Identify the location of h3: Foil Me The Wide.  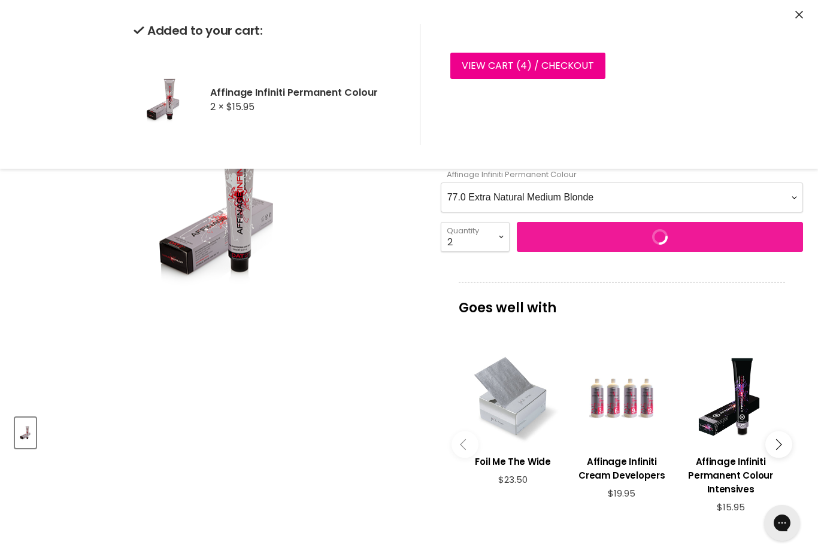
(513, 462).